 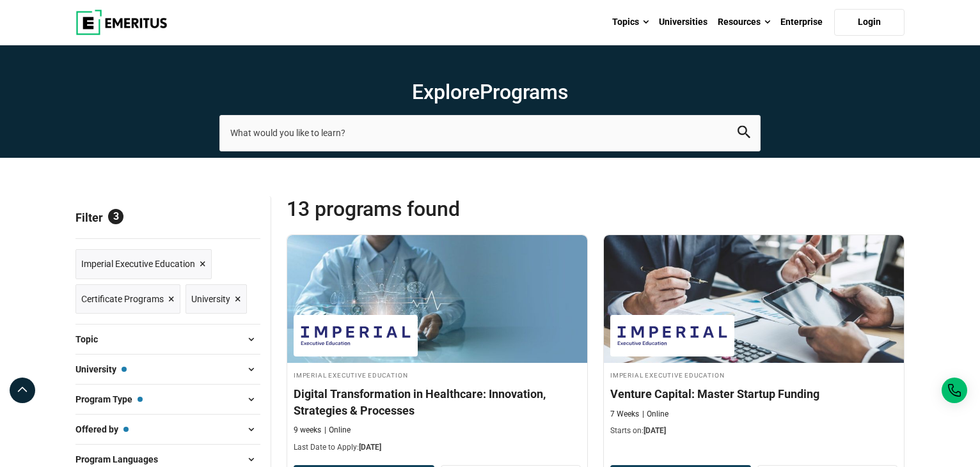 I want to click on p: 7 Weeks, so click(x=625, y=414).